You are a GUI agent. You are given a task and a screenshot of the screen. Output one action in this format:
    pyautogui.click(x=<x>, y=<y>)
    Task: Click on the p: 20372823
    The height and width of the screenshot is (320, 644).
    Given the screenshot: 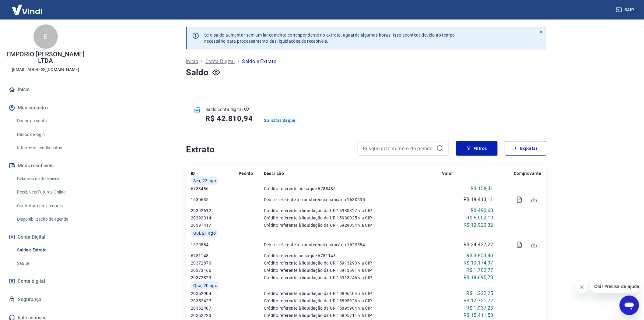 What is the action you would take?
    pyautogui.click(x=215, y=278)
    